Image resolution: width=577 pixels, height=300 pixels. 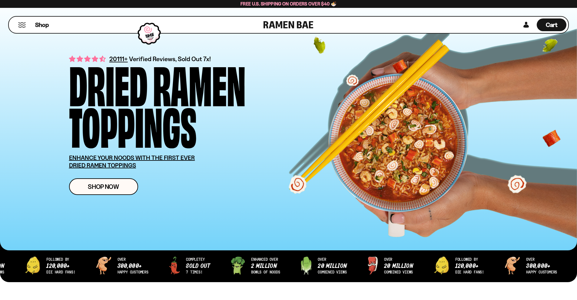 I want to click on span: Cart, so click(x=552, y=25).